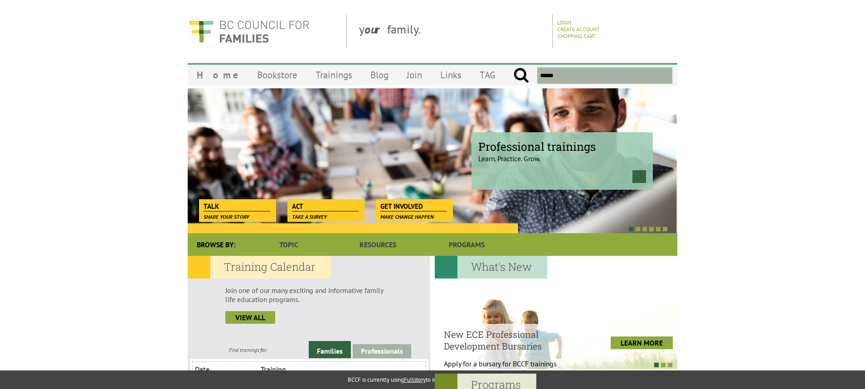 The width and height of the screenshot is (865, 389). Describe the element at coordinates (452, 31) in the screenshot. I see `div: y family.` at that location.